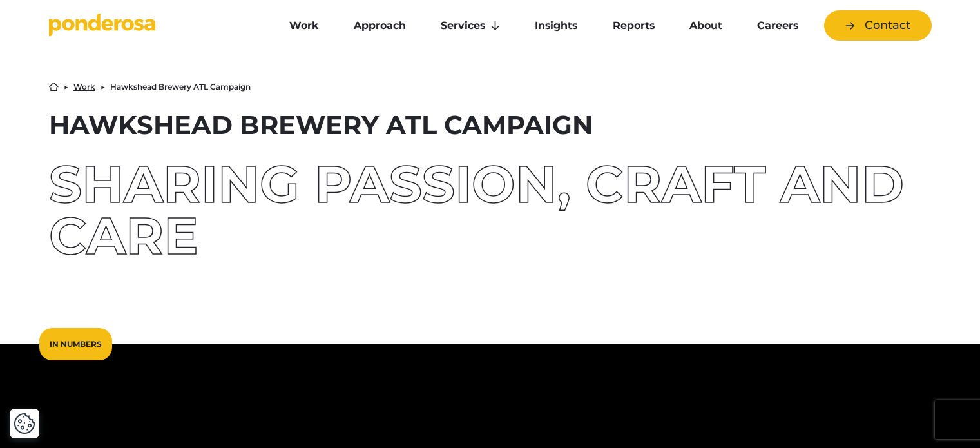 This screenshot has width=980, height=448. What do you see at coordinates (878, 25) in the screenshot?
I see `a: Contact` at bounding box center [878, 25].